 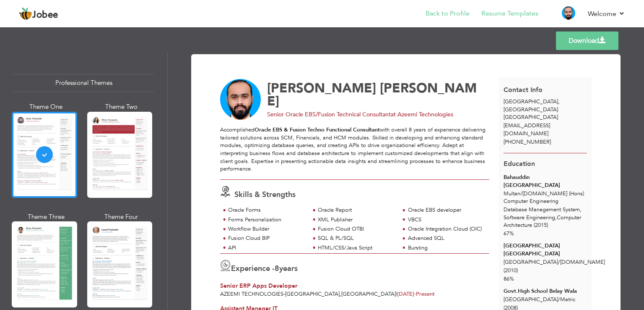 What do you see at coordinates (446, 248) in the screenshot?
I see `div: Bursting` at bounding box center [446, 248].